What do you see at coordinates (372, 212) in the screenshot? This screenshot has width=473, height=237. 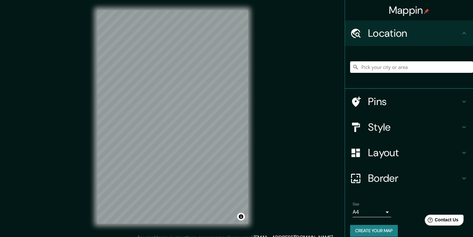 I see `div: A4` at bounding box center [372, 212].